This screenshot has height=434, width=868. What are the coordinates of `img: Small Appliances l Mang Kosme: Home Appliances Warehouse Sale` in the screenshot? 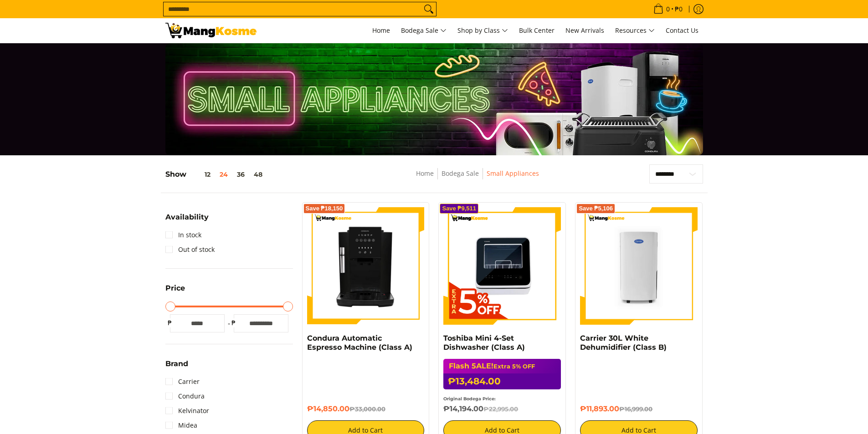 It's located at (211, 31).